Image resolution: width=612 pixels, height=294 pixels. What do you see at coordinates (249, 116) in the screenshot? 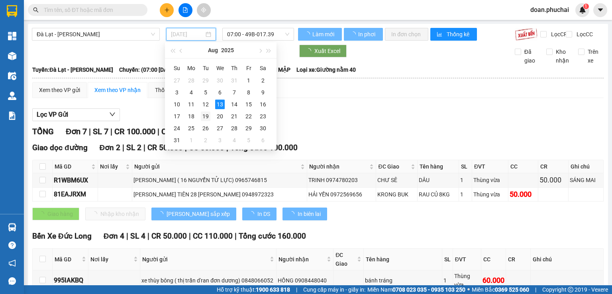
I see `td: 2025-08-22` at bounding box center [249, 116].